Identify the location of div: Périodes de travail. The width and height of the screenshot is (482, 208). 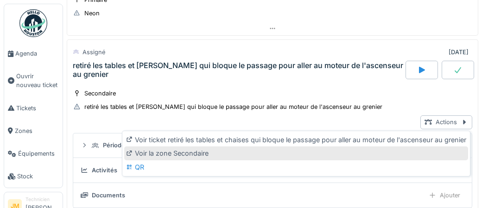
(129, 145).